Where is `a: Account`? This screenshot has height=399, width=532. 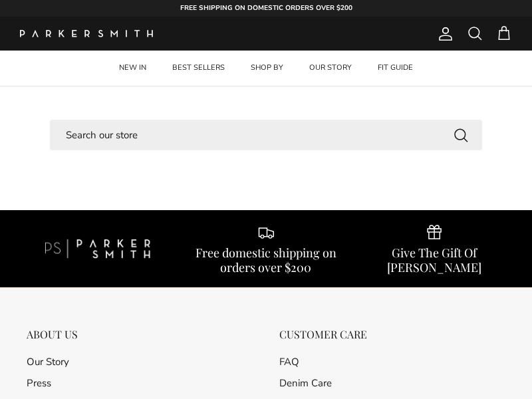 a: Account is located at coordinates (443, 34).